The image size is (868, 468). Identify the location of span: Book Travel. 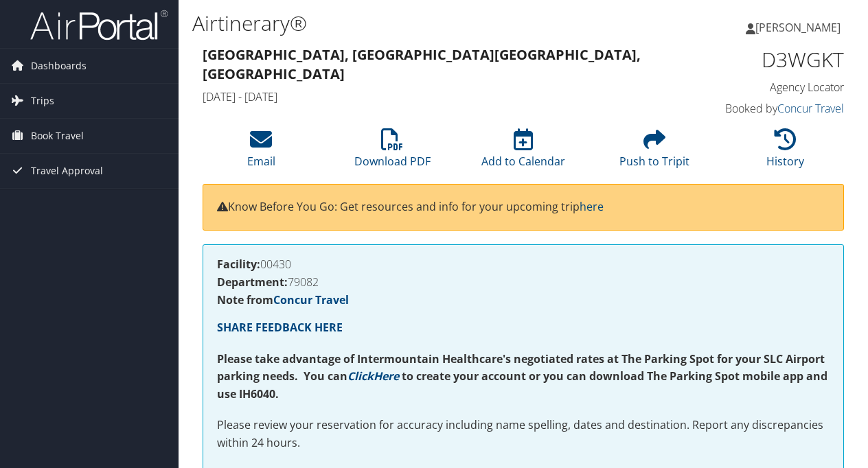
(57, 136).